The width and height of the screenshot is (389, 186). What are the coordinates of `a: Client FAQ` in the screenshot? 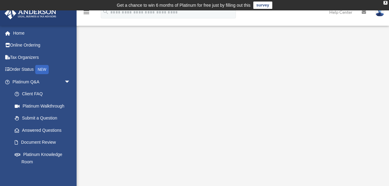 It's located at (44, 94).